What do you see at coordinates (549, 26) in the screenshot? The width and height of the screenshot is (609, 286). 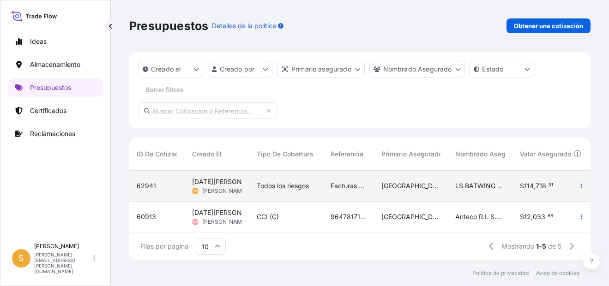 I see `p: Obtener una cotización` at bounding box center [549, 26].